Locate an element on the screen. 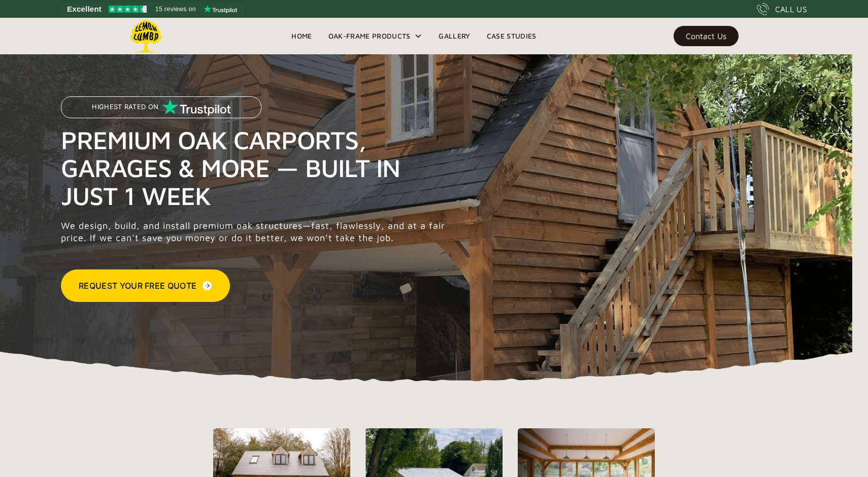  div: CALL US is located at coordinates (791, 9).